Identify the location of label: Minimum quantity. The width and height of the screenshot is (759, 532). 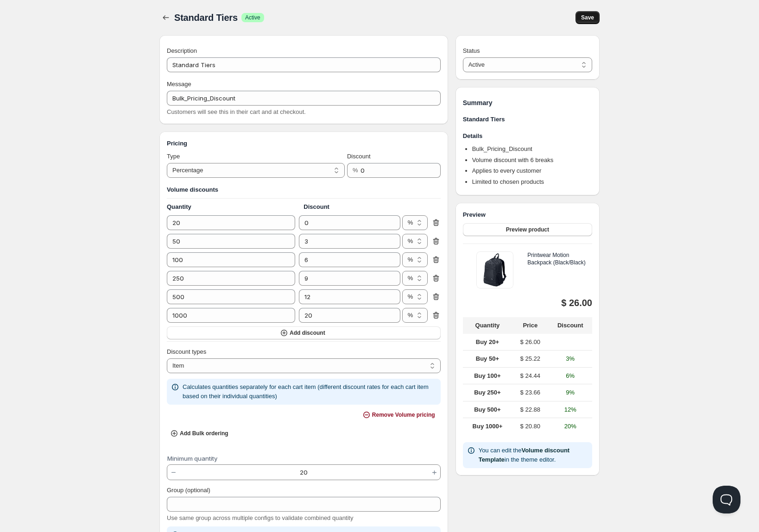
(192, 459).